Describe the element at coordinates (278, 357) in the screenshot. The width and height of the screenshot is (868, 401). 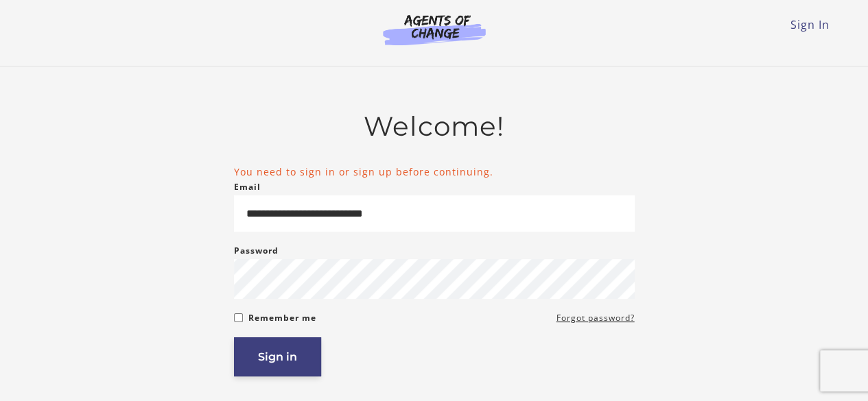
I see `button: Sign in` at that location.